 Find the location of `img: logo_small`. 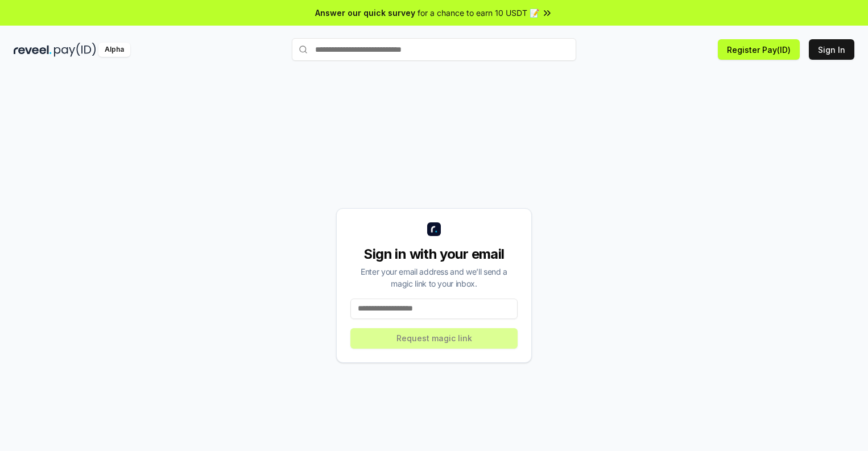

img: logo_small is located at coordinates (434, 229).